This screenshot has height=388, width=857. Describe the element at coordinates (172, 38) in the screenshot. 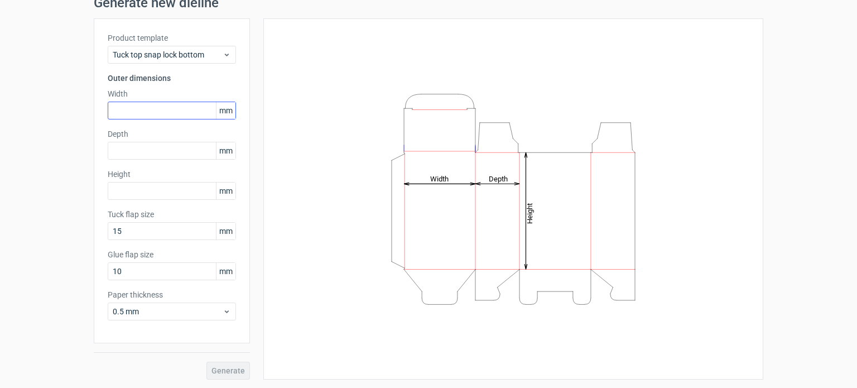

I see `label: Product template` at that location.